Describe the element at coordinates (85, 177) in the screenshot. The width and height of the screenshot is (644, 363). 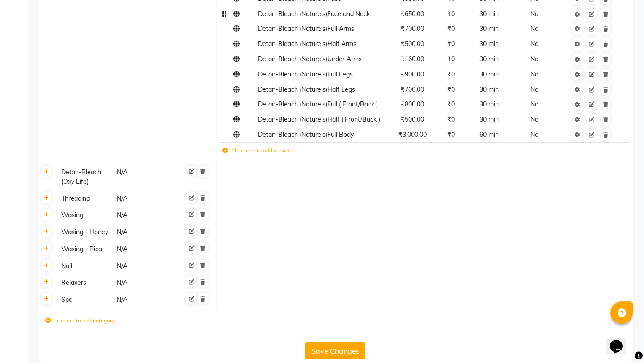
I see `div: Detan-Bleach (Oxy Life)` at that location.